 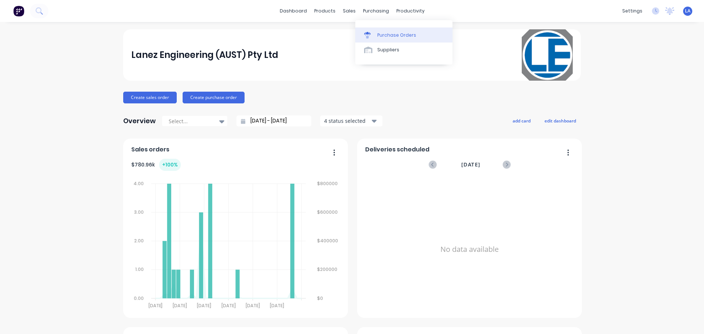 I want to click on img: Factory, so click(x=19, y=11).